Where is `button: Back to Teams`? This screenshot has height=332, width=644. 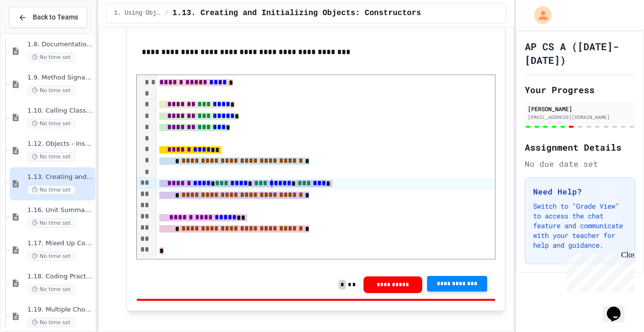
button: Back to Teams is located at coordinates (48, 17).